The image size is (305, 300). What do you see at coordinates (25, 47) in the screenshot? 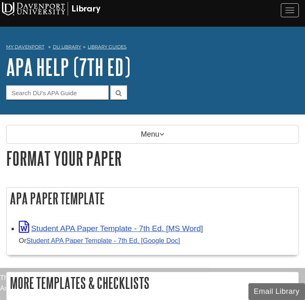
I see `a: My Davenport` at bounding box center [25, 47].